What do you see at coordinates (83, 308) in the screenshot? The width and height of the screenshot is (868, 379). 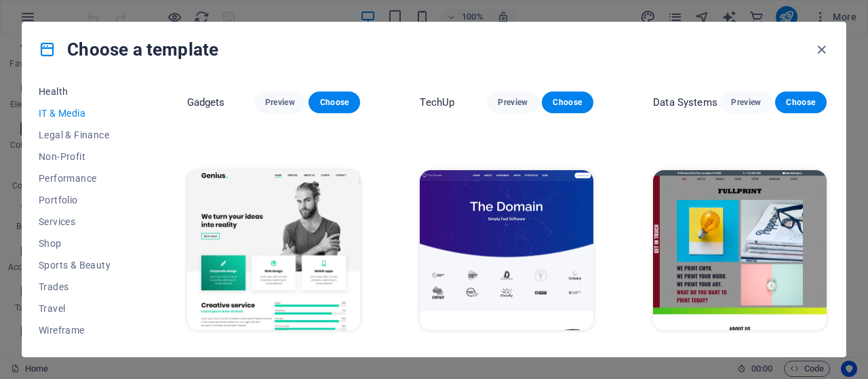 I see `button: Travel` at bounding box center [83, 308].